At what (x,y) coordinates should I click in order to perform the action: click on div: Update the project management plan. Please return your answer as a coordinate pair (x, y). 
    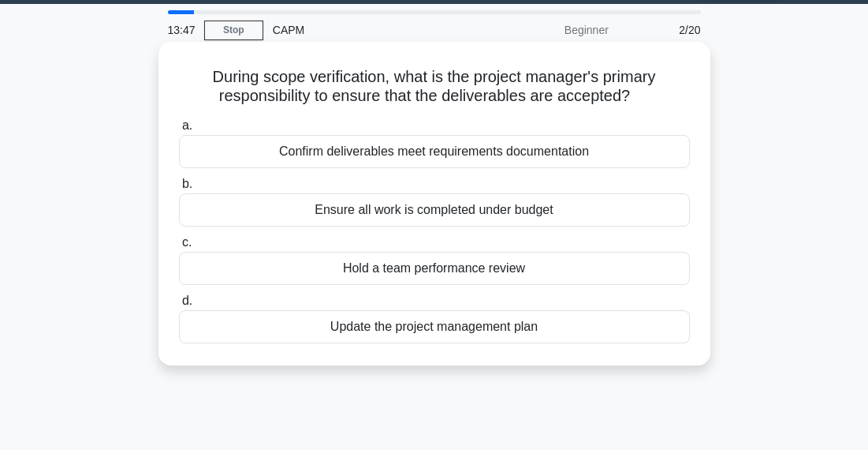
    Looking at the image, I should click on (435, 326).